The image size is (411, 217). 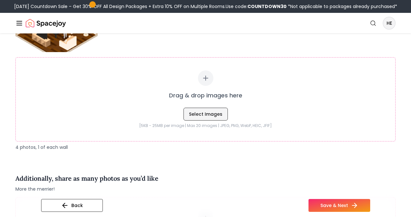 What do you see at coordinates (389, 23) in the screenshot?
I see `button: HE` at bounding box center [389, 23].